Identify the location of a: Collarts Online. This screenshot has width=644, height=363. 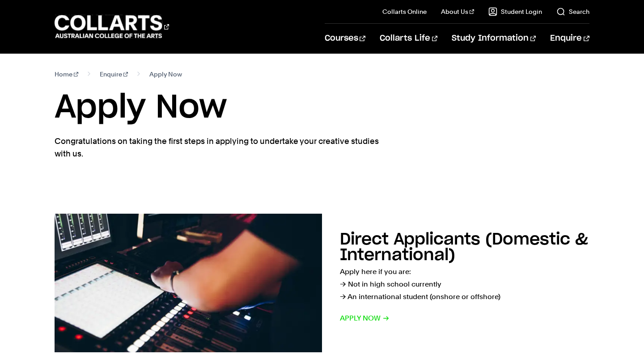
(404, 12).